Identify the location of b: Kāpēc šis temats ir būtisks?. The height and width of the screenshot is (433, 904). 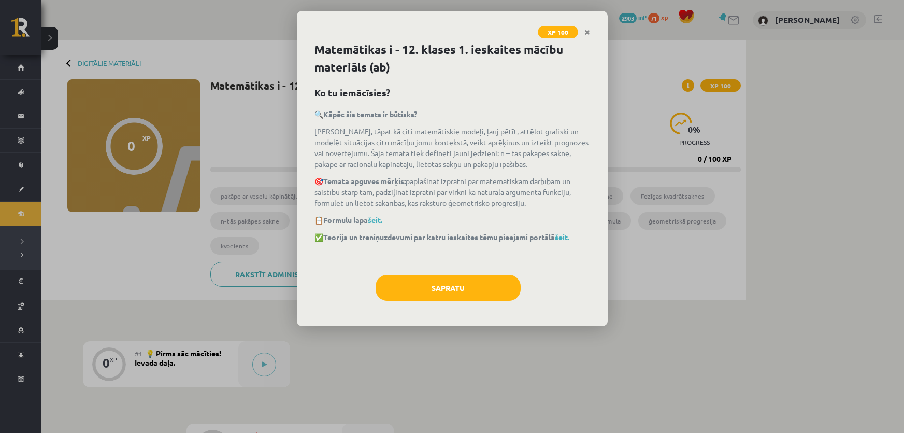
(370, 114).